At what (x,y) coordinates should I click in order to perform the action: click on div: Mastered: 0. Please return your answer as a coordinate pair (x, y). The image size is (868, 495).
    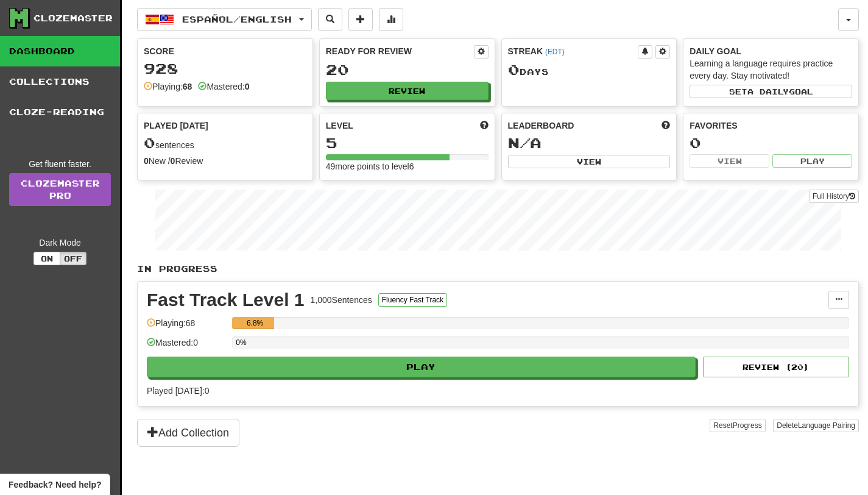
    Looking at the image, I should click on (187, 346).